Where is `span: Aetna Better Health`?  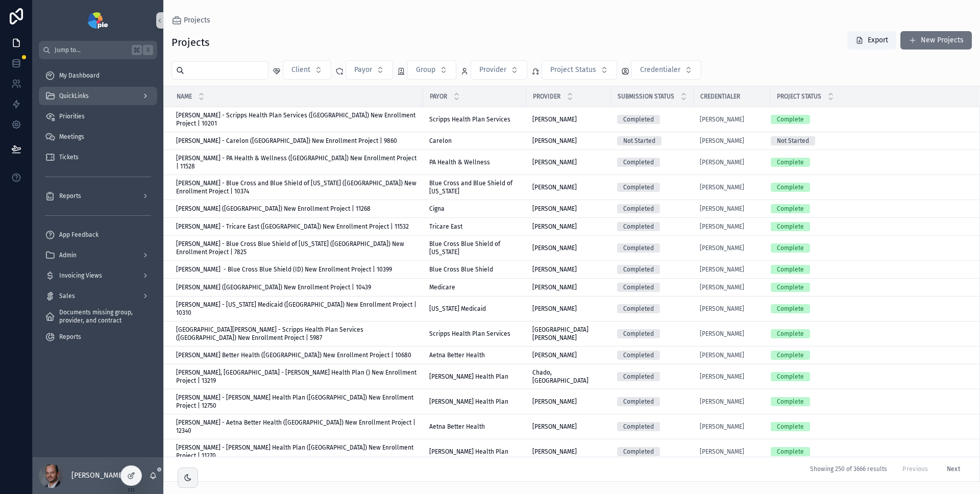
span: Aetna Better Health is located at coordinates (457, 427).